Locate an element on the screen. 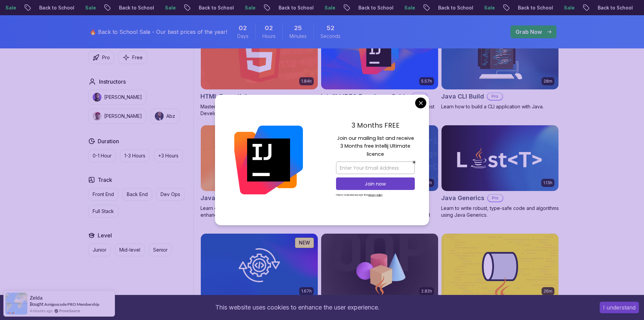 This screenshot has height=320, width=644. p: +3 Hours is located at coordinates (168, 156).